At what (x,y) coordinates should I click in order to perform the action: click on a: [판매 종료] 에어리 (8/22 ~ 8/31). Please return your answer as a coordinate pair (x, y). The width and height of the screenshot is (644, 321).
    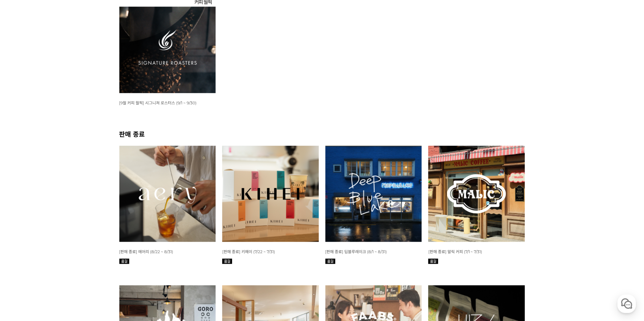
    Looking at the image, I should click on (147, 251).